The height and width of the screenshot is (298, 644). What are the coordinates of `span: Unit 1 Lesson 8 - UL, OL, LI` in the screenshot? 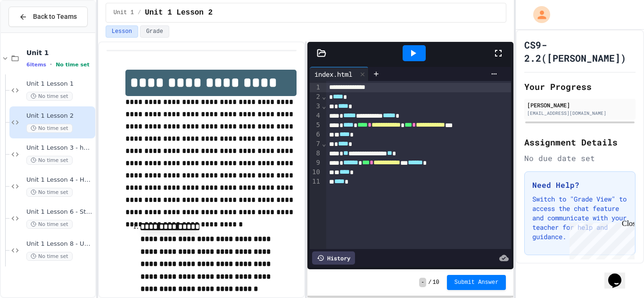 It's located at (60, 244).